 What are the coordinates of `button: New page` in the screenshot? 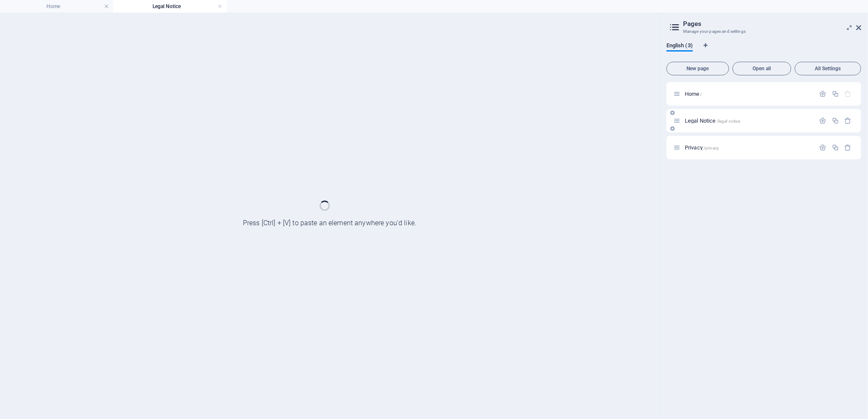 It's located at (698, 68).